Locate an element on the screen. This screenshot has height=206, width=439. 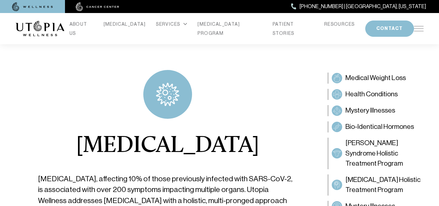
img: icon is located at coordinates (168, 94).